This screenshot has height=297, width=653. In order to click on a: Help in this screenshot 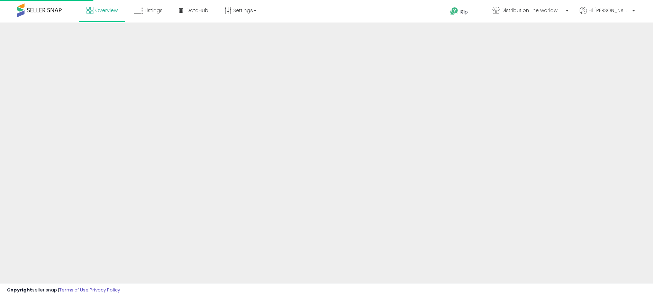, I will do `click(463, 12)`.